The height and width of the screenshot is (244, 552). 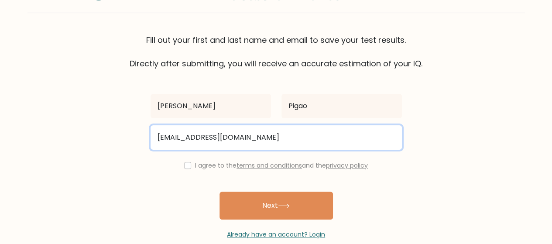 What do you see at coordinates (276, 51) in the screenshot?
I see `div: Fill out your first and last name and email to save your test results. Directly after submitting,...` at bounding box center [276, 51].